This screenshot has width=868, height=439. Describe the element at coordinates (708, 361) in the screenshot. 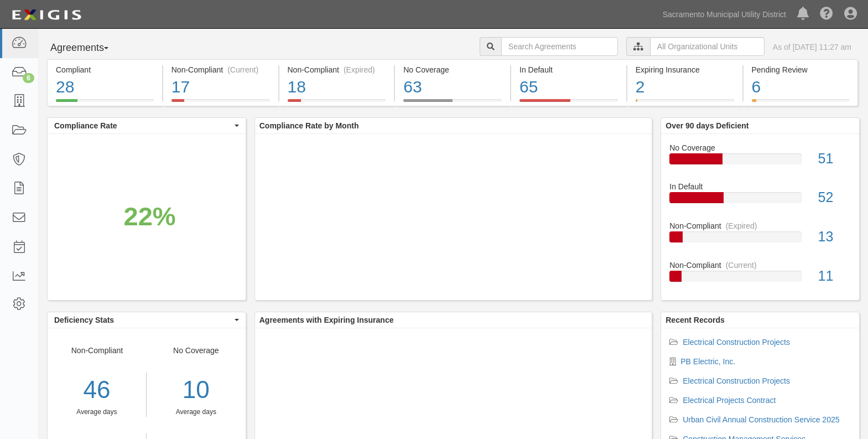

I see `a: PB Electric, Inc.` at that location.